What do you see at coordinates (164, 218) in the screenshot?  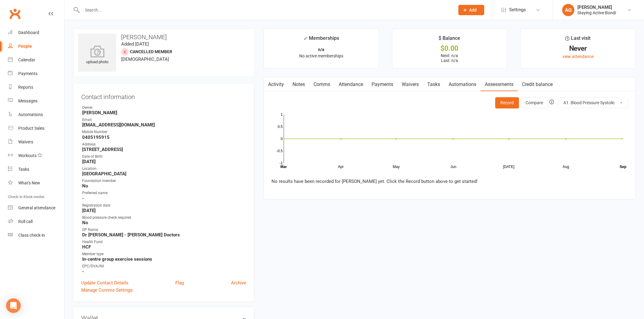 I see `div: Blood pressure check required` at bounding box center [164, 218].